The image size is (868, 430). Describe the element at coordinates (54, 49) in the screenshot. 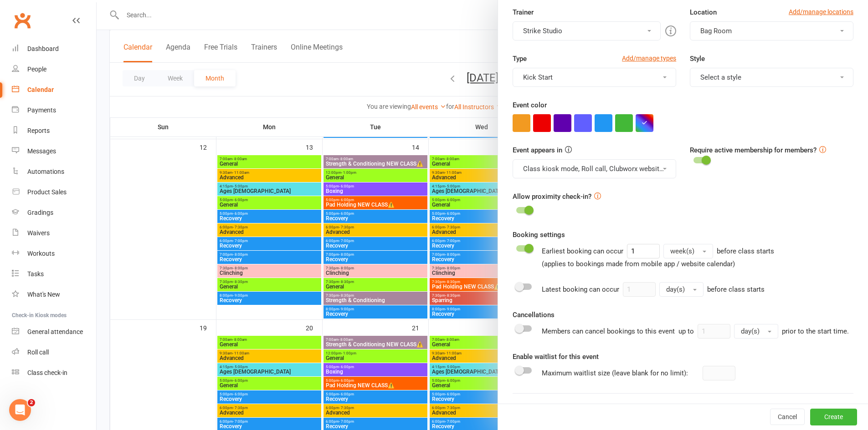

I see `a: Dashboard` at that location.